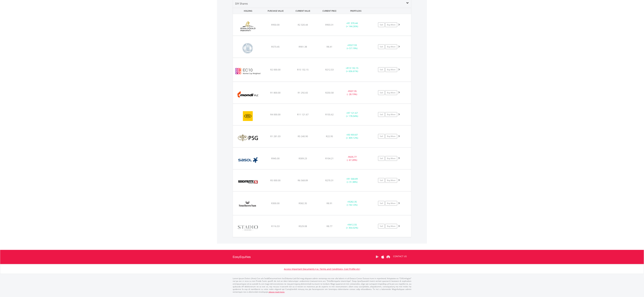 This screenshot has width=644, height=297. Describe the element at coordinates (388, 257) in the screenshot. I see `a: Huawei` at that location.